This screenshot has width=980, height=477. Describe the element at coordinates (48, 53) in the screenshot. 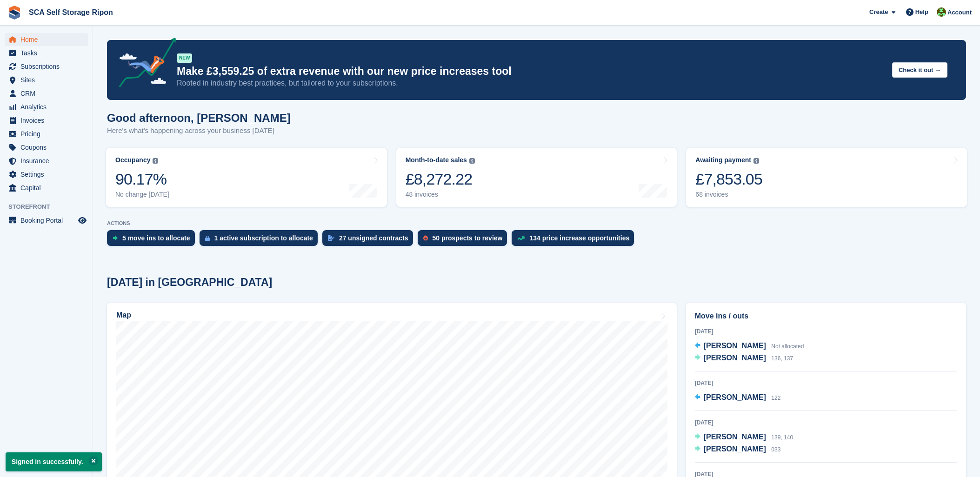

I see `span: Tasks` at that location.